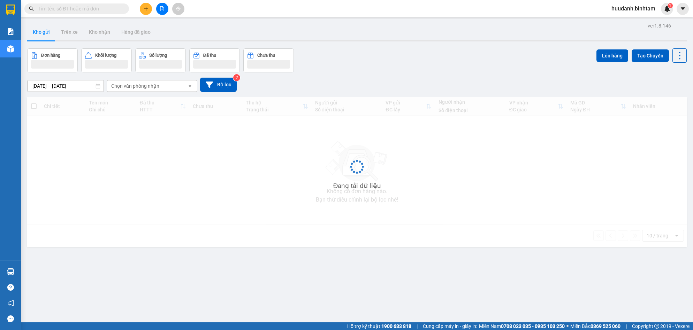 This screenshot has height=330, width=693. What do you see at coordinates (146, 9) in the screenshot?
I see `span: plus` at bounding box center [146, 9].